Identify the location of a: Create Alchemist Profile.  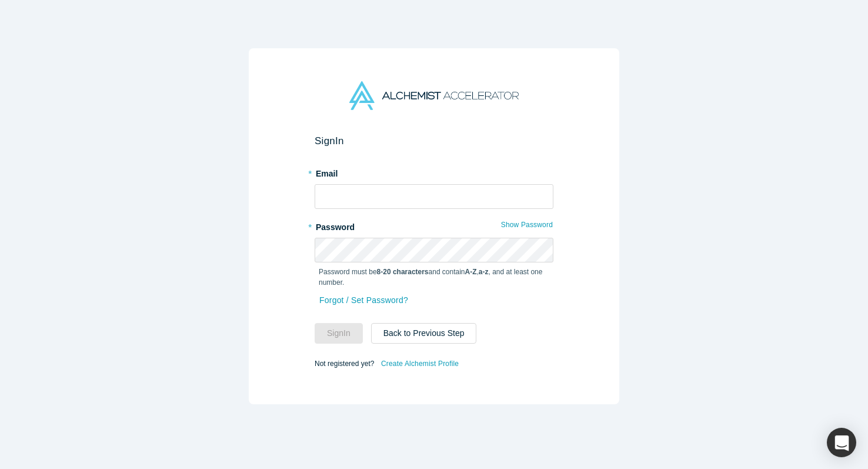
(420, 364).